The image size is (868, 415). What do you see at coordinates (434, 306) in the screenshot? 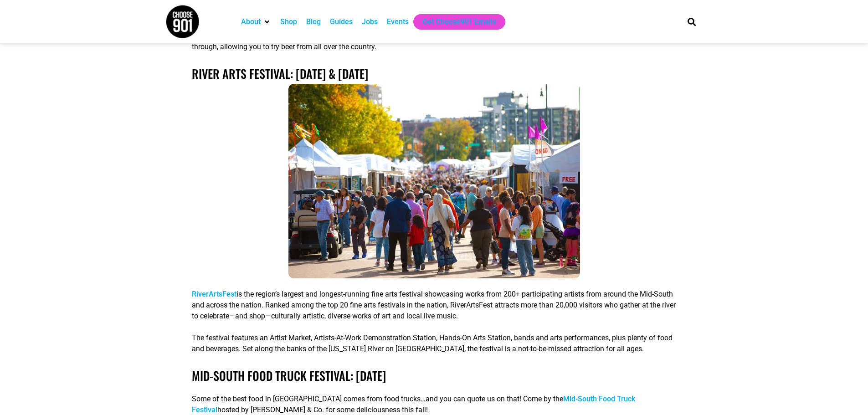
I see `p: is the region’s largest and longest-running fine arts festival showcasing works from 200+ partici...` at bounding box center [434, 306].